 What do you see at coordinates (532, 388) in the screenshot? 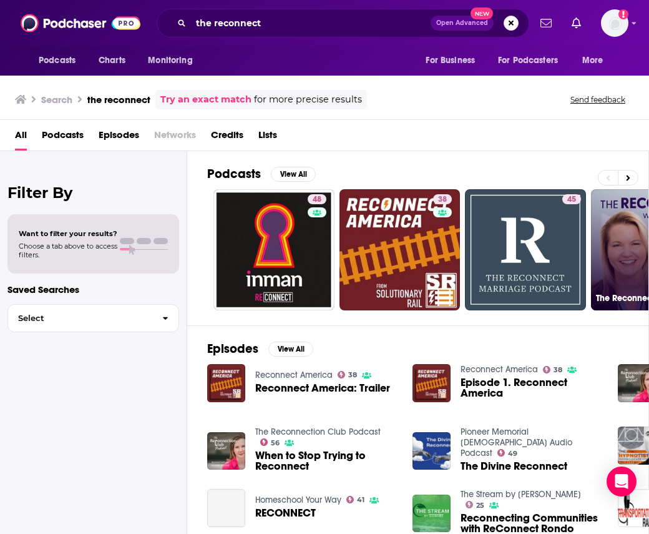
I see `span: Episode 1. Reconnect America` at bounding box center [532, 388].